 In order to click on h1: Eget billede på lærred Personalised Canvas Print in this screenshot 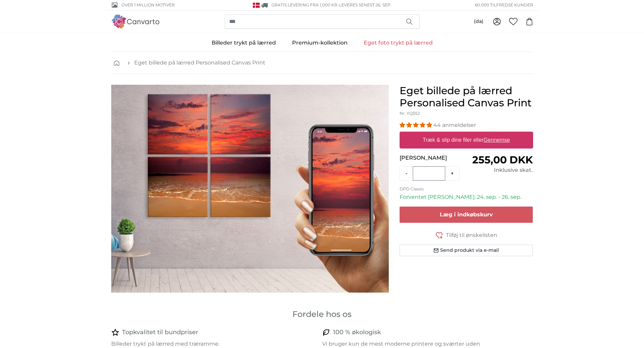, I will do `click(466, 97)`.